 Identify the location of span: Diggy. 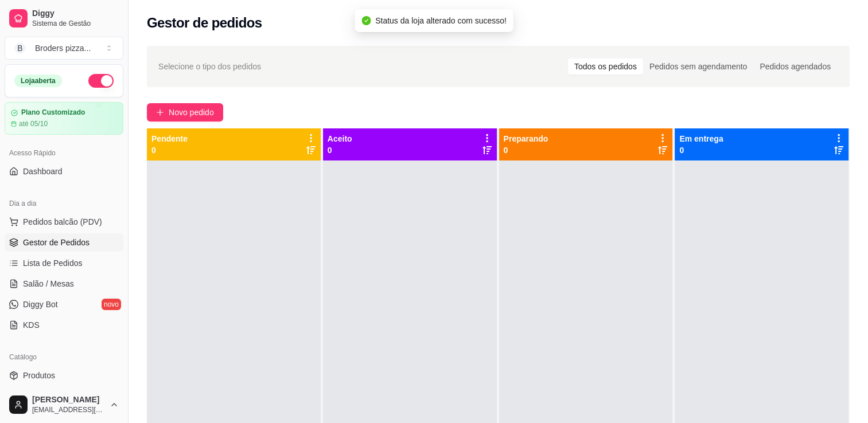
(75, 14).